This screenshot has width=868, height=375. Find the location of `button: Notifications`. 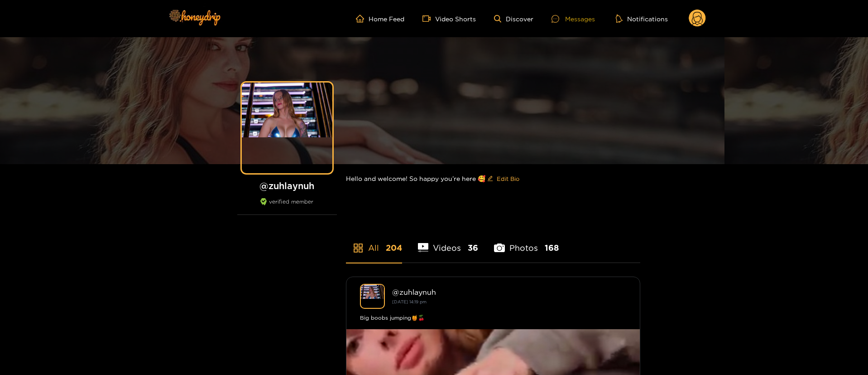

button: Notifications is located at coordinates (642, 18).